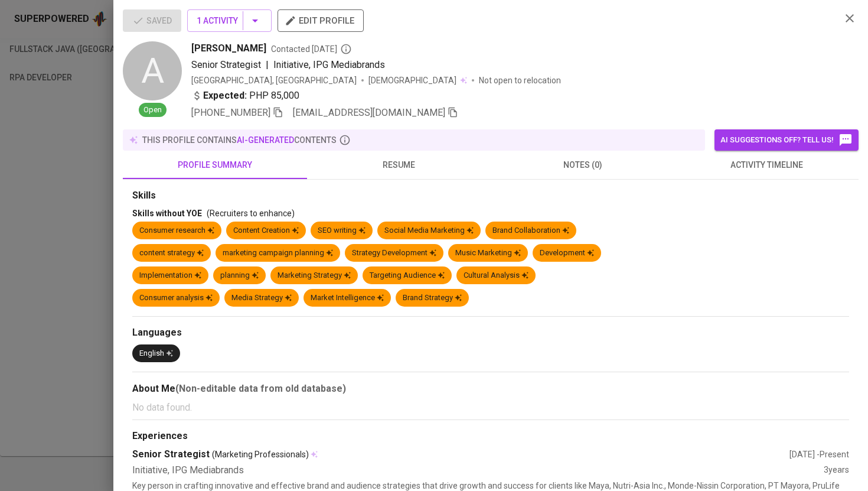 The image size is (868, 491). I want to click on a: edit profile, so click(321, 20).